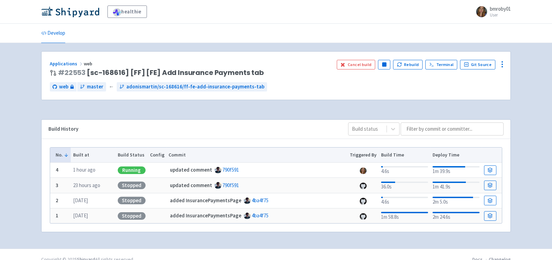 This screenshot has width=552, height=260. What do you see at coordinates (57, 185) in the screenshot?
I see `b: 3` at bounding box center [57, 185].